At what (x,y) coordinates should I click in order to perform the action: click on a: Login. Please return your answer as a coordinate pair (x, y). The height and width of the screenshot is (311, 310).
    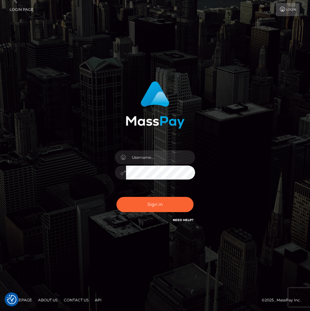
    Looking at the image, I should click on (288, 10).